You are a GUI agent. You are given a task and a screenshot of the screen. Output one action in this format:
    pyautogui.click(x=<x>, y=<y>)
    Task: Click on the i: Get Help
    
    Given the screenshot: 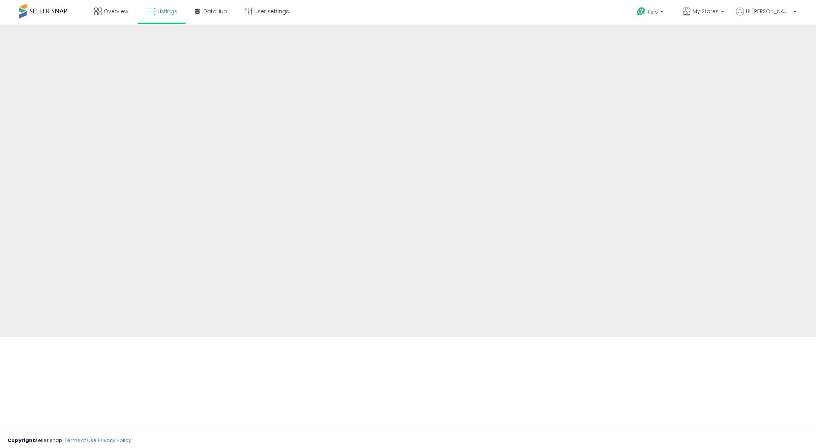 What is the action you would take?
    pyautogui.click(x=641, y=11)
    